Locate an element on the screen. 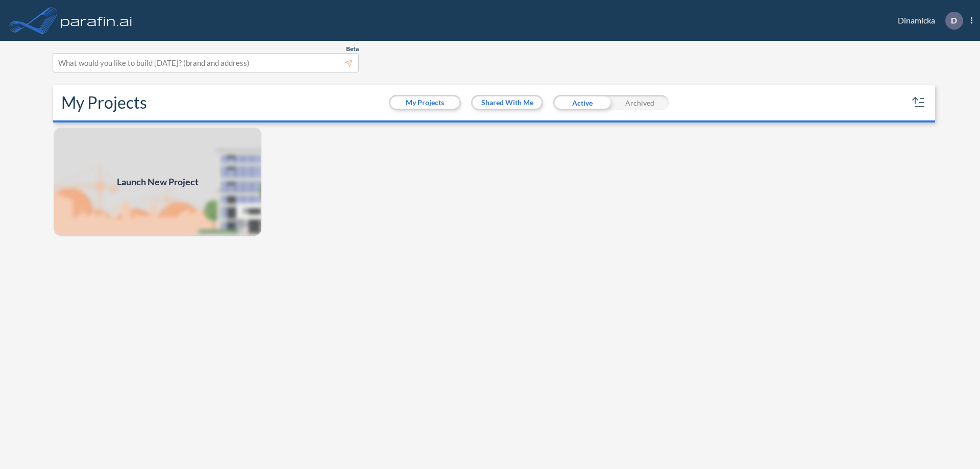  button: Shared With Me is located at coordinates (507, 103).